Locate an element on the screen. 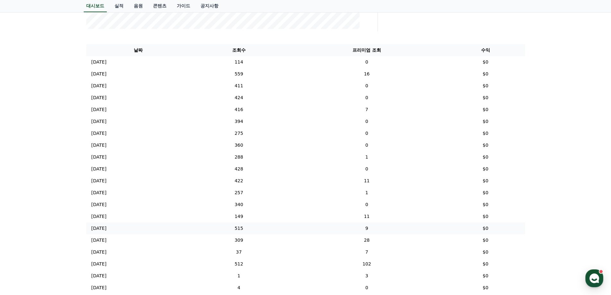 This screenshot has height=295, width=611. td: 515 is located at coordinates (239, 228).